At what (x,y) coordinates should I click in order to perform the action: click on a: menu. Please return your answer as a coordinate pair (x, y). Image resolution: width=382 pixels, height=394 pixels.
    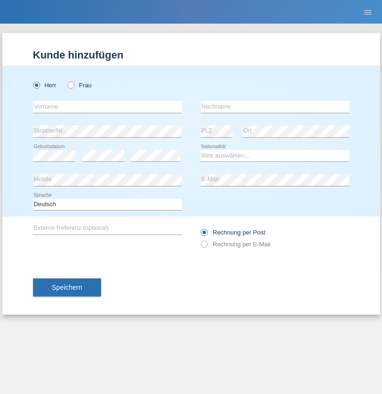
    Looking at the image, I should click on (368, 12).